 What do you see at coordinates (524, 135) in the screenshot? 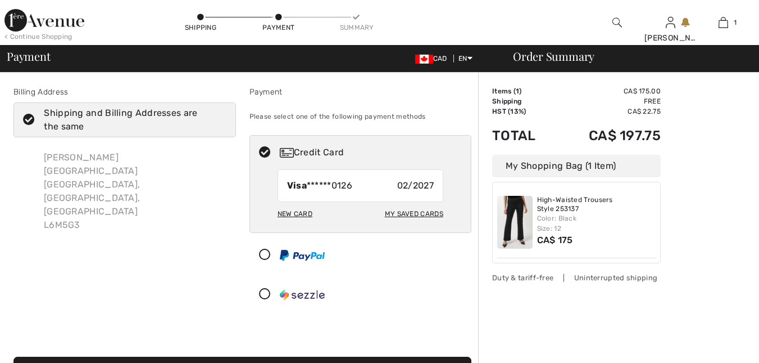
I see `td: Total` at bounding box center [524, 135].